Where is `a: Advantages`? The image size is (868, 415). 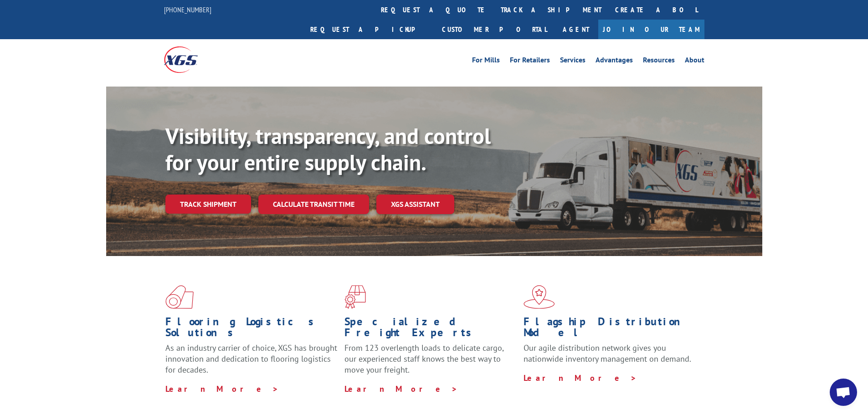
a: Advantages is located at coordinates (614, 61).